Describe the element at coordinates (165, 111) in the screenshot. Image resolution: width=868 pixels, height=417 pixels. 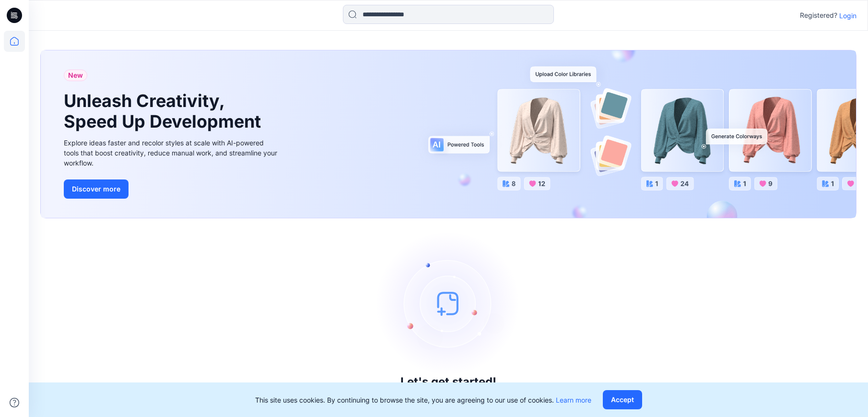
I see `h1: Unleash Creativity, Speed Up Development` at that location.